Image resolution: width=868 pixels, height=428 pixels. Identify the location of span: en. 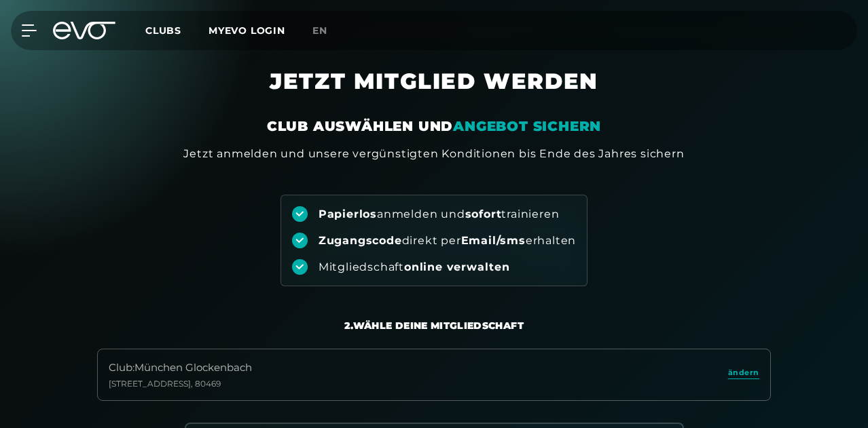
(320, 31).